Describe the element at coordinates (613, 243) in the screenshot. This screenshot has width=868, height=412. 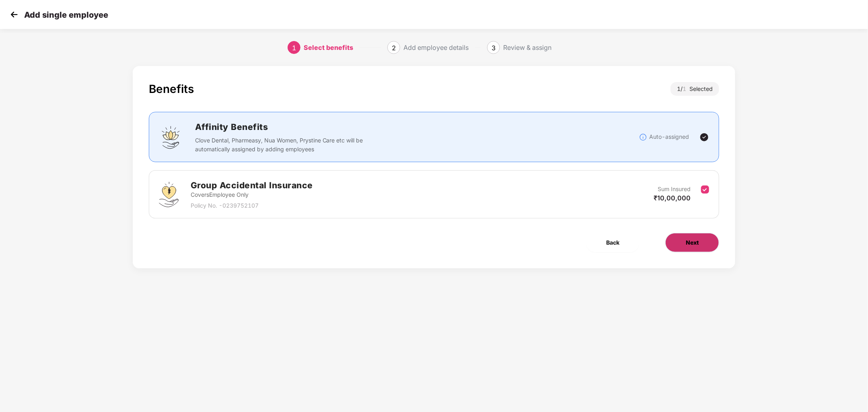
I see `button: Back` at that location.